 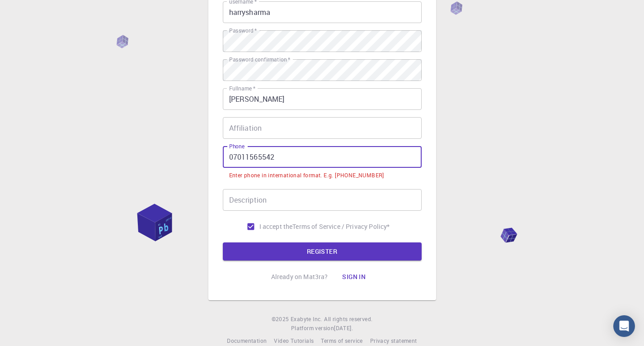 I want to click on span: Video Tutorials, so click(x=294, y=340).